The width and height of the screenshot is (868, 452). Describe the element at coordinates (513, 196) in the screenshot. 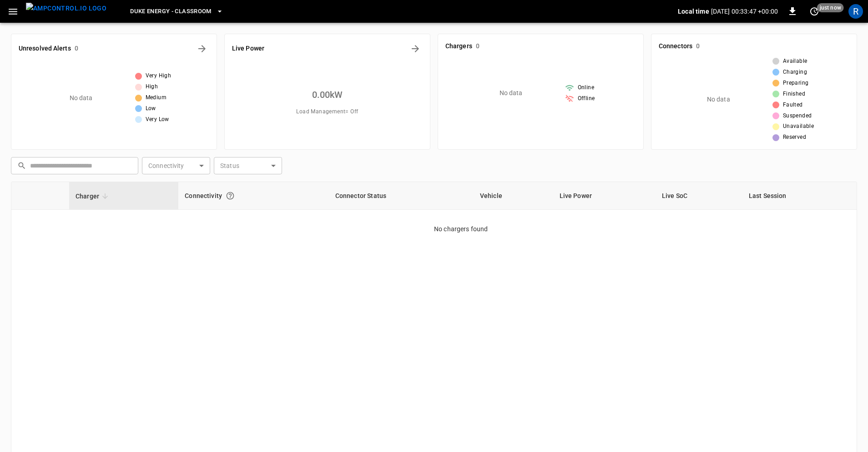

I see `th: Vehicle` at that location.